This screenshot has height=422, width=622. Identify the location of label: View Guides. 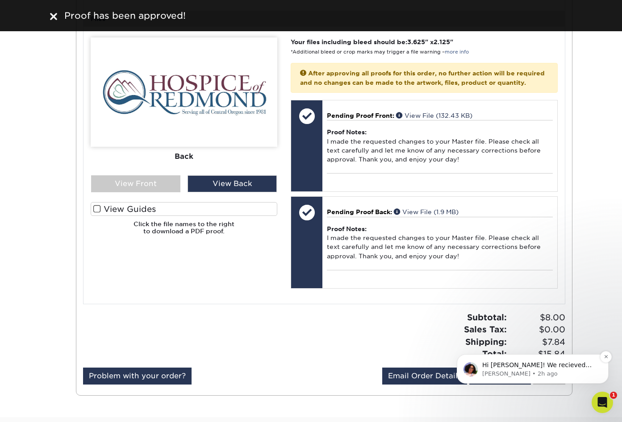
(184, 209).